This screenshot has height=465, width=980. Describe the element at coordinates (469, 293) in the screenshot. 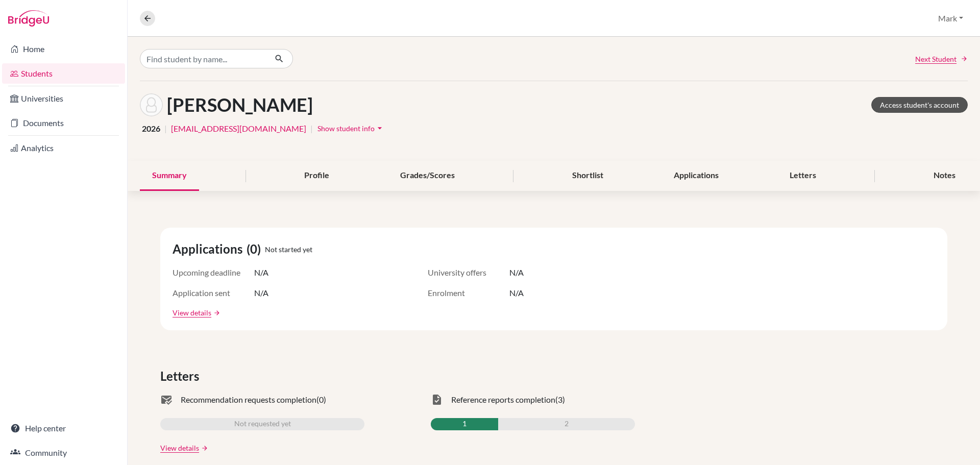

I see `span: Enrolment` at that location.